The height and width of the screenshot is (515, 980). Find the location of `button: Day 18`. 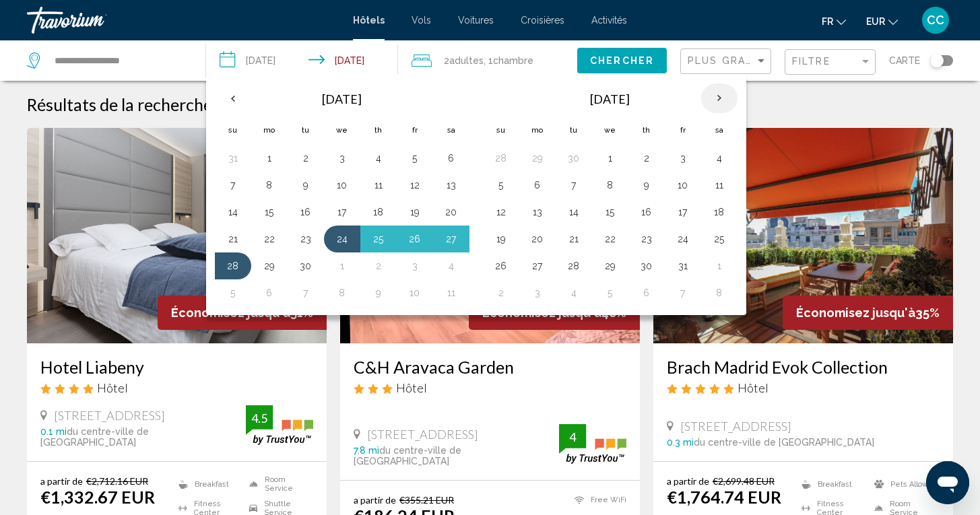

button: Day 18 is located at coordinates (379, 212).